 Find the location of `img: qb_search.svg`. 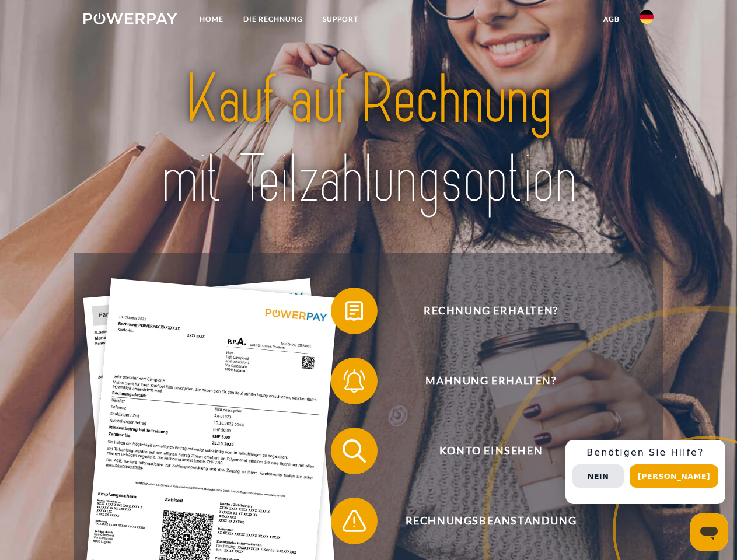

img: qb_search.svg is located at coordinates (354, 450).